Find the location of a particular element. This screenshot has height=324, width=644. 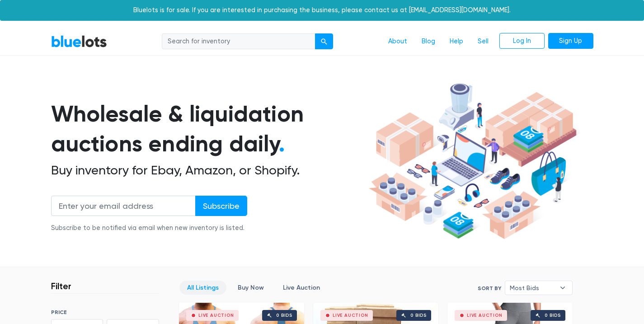

label: Sort By is located at coordinates (489, 289).